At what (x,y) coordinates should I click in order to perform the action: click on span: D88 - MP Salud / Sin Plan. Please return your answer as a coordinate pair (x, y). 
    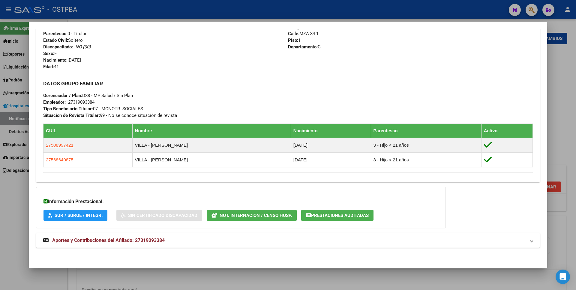
    Looking at the image, I should click on (88, 95).